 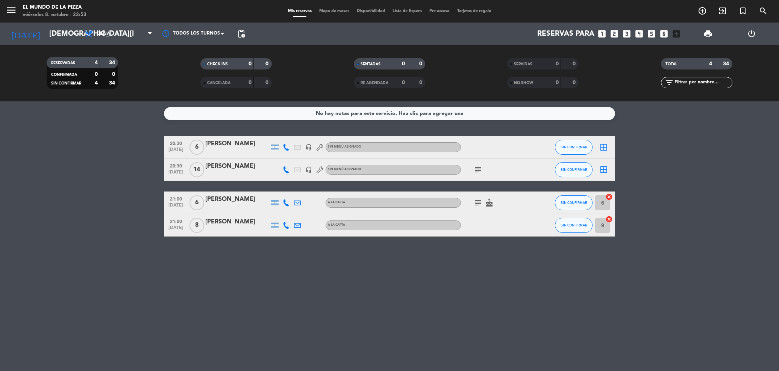 I want to click on span: SENTADAS, so click(x=370, y=64).